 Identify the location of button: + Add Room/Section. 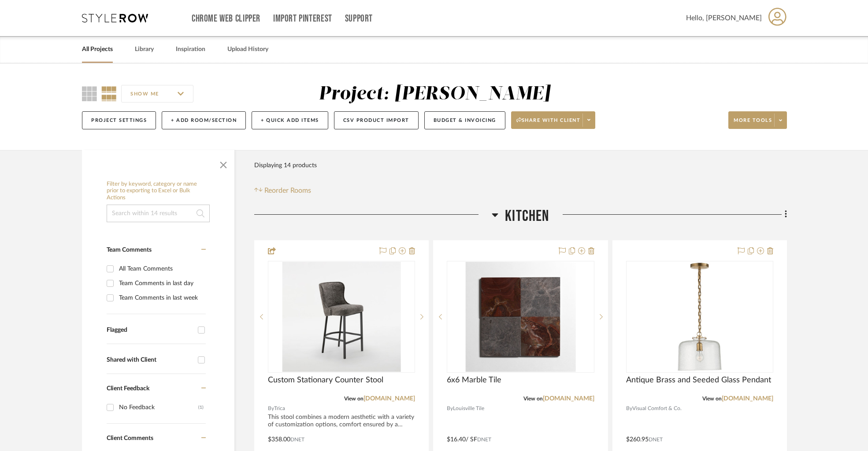
(203, 121).